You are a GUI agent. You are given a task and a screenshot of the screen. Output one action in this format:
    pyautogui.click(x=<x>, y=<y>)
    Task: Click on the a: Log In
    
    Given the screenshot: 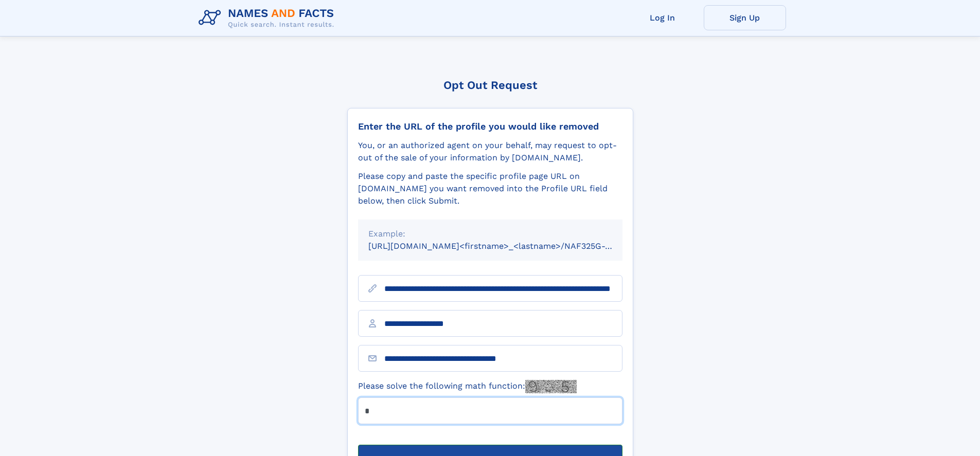 What is the action you would take?
    pyautogui.click(x=662, y=17)
    